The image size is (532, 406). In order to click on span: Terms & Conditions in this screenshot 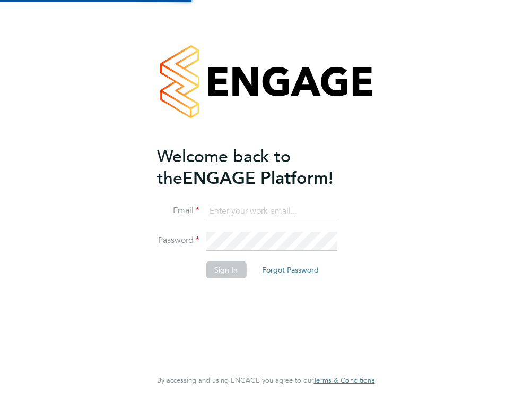, I will do `click(344, 380)`.